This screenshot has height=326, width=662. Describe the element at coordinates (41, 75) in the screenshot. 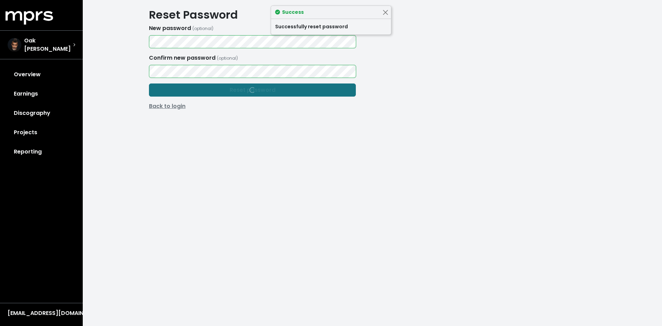

I see `a: Overview` at that location.